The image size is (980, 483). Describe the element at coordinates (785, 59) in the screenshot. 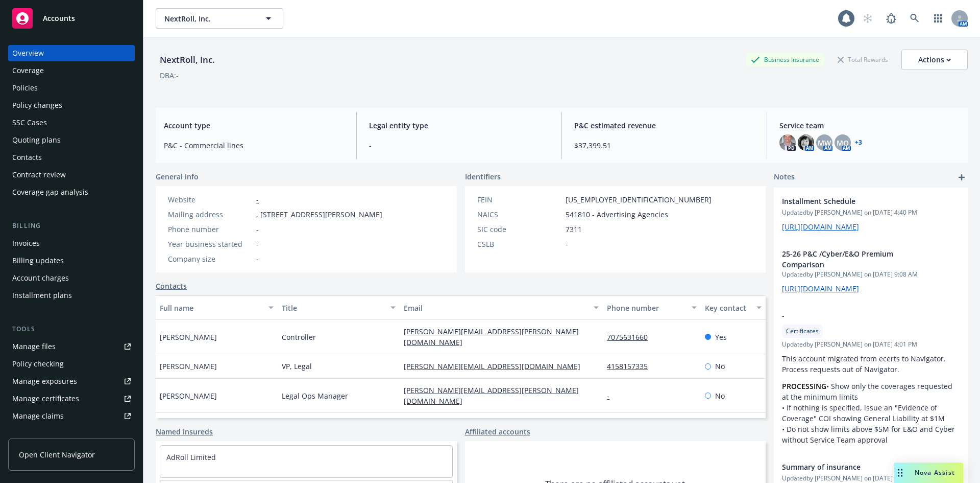

I see `div: Business Insurance` at that location.